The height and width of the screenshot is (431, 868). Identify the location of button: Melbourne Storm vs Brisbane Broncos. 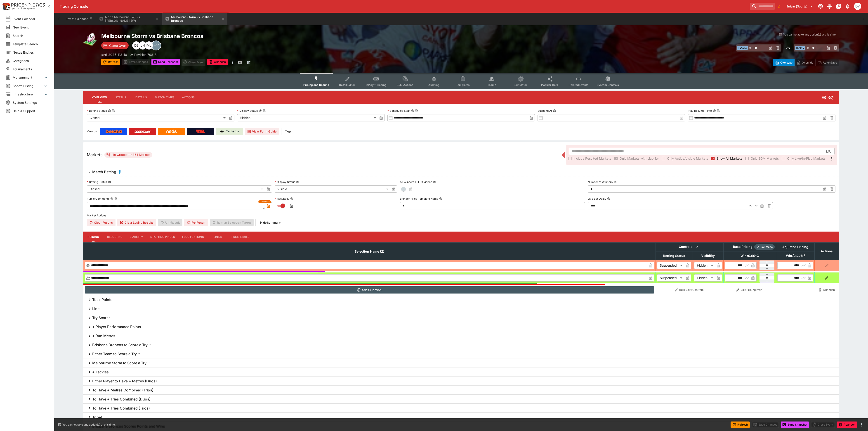
(195, 19).